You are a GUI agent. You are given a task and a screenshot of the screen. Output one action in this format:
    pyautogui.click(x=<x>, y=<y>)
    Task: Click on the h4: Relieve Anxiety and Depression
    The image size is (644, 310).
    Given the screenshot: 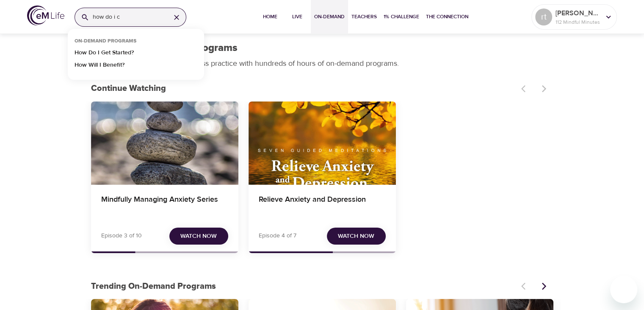 What is the action you would take?
    pyautogui.click(x=322, y=205)
    